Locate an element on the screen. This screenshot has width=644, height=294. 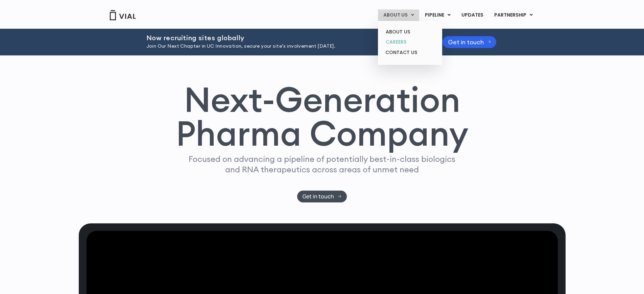
a: UPDATES is located at coordinates (472, 15).